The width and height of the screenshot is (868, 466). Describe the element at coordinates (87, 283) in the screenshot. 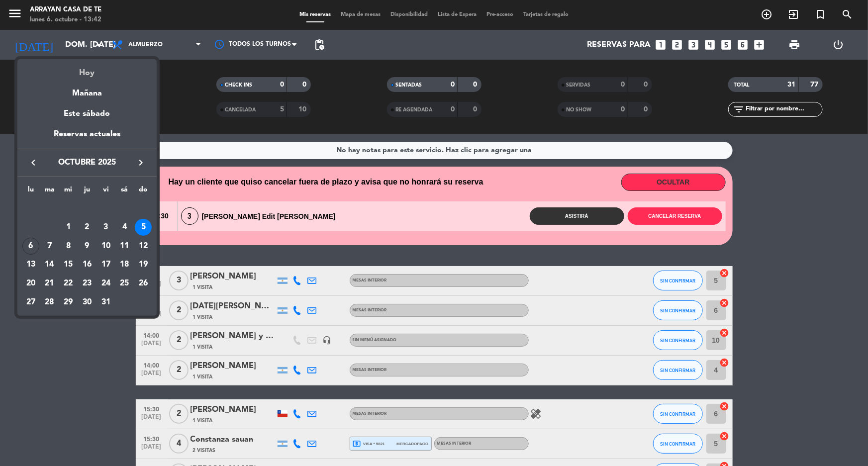

I see `td: 23 de octubre de 2025` at that location.